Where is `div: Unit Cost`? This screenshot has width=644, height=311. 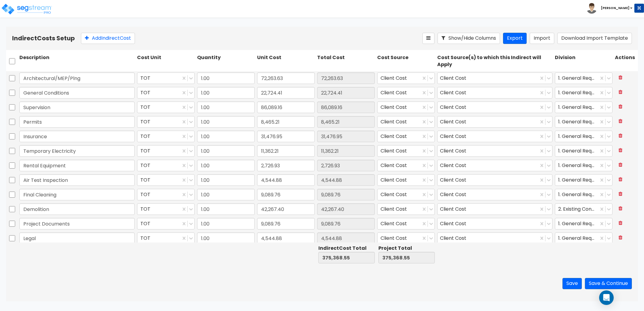
div: Unit Cost is located at coordinates (286, 61).